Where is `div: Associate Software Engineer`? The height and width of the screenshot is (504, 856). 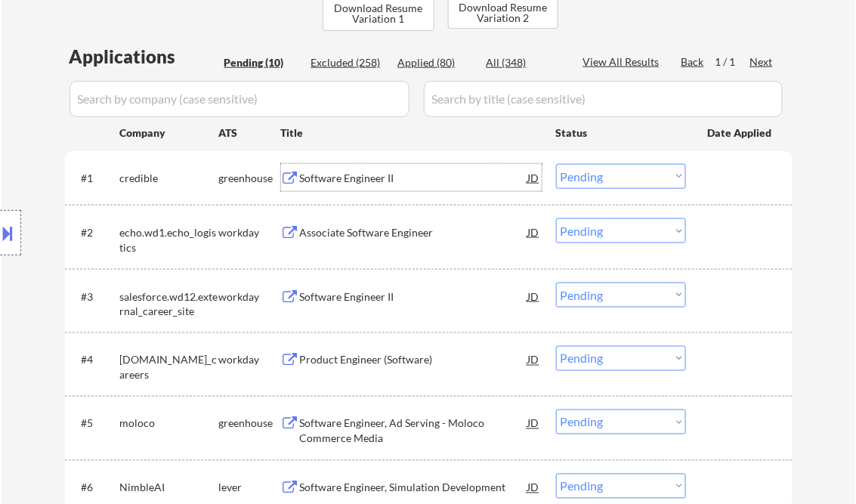
div: Associate Software Engineer is located at coordinates (414, 232).